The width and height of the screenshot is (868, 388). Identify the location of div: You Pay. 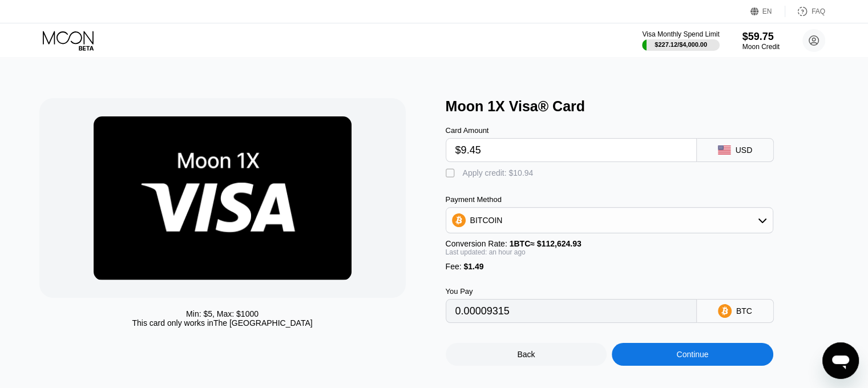
(571, 291).